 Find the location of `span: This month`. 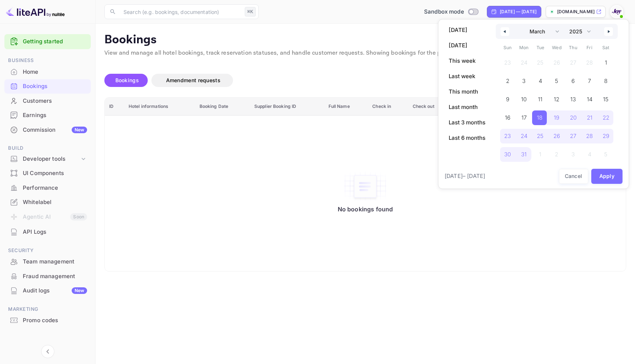

span: This month is located at coordinates (467, 92).